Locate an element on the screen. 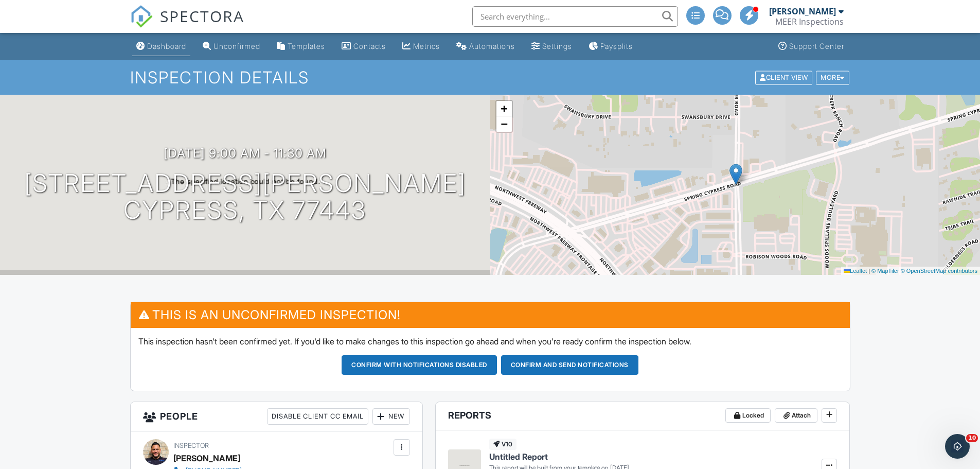  a: Settings is located at coordinates (552, 46).